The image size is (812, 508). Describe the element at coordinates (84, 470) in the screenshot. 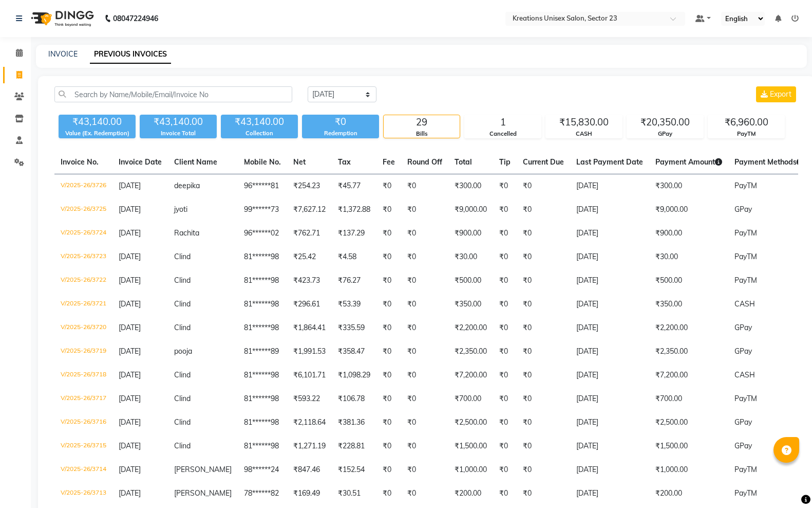

I see `td: V/2025-26/3714` at that location.